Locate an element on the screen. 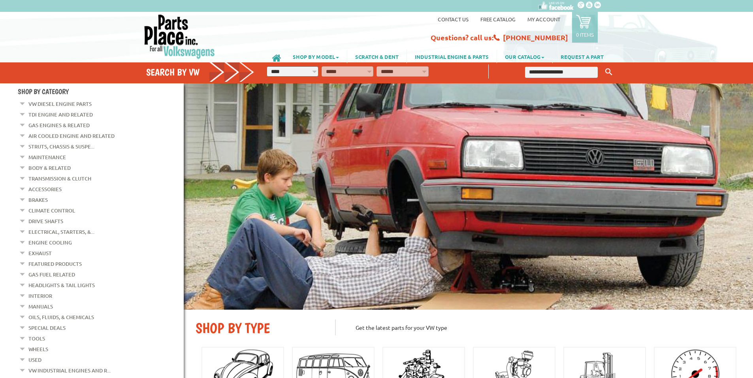  a: Wheels is located at coordinates (38, 349).